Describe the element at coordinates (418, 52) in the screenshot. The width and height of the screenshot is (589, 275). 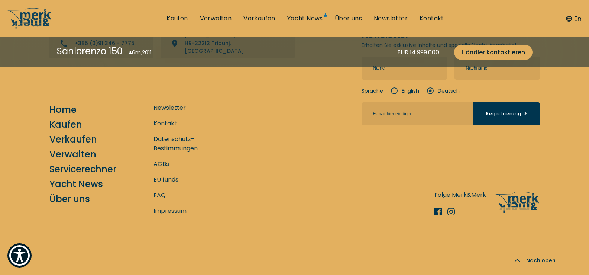
I see `div: EUR 14.999.000` at that location.